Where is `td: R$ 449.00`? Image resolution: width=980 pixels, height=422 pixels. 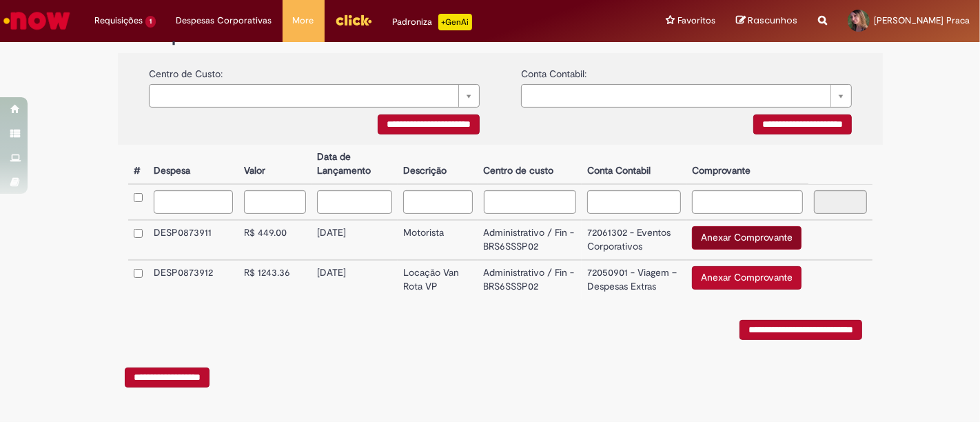 td: R$ 449.00 is located at coordinates (275, 240).